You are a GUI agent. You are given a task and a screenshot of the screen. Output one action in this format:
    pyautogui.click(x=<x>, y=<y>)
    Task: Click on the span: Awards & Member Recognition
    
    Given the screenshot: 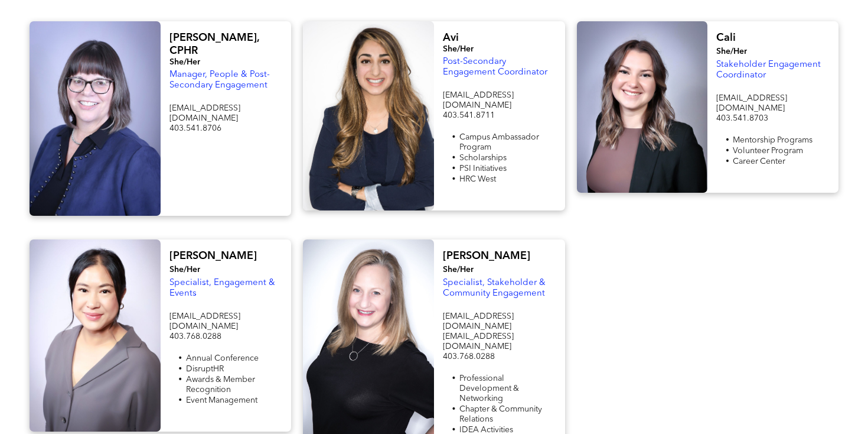 What is the action you would take?
    pyautogui.click(x=221, y=384)
    